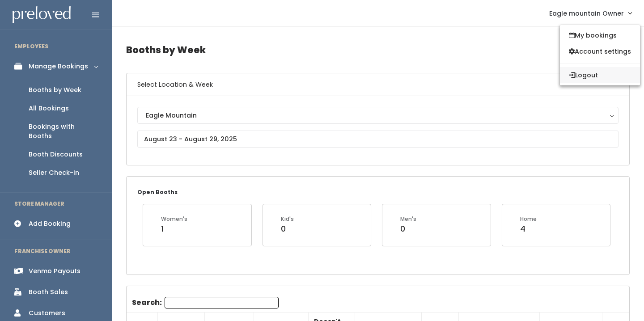 This screenshot has width=644, height=321. Describe the element at coordinates (158, 192) in the screenshot. I see `small: Open Booths` at that location.